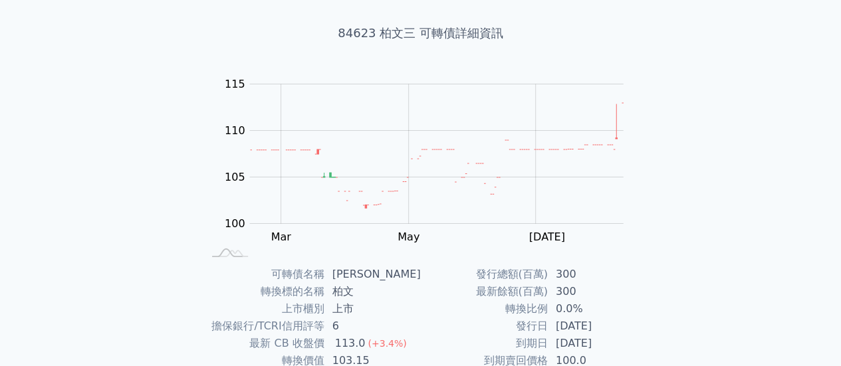 The width and height of the screenshot is (841, 366). What do you see at coordinates (263, 326) in the screenshot?
I see `td: 擔保銀行/TCRI信用評等` at bounding box center [263, 326].